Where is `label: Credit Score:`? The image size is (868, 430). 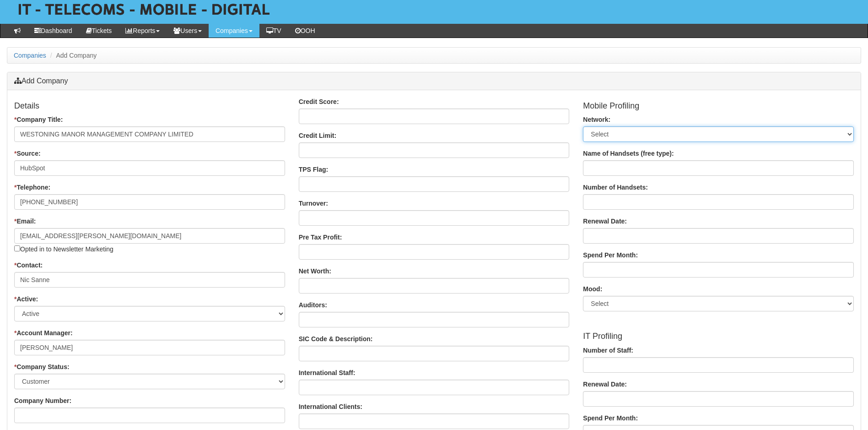 label: Credit Score: is located at coordinates (319, 102).